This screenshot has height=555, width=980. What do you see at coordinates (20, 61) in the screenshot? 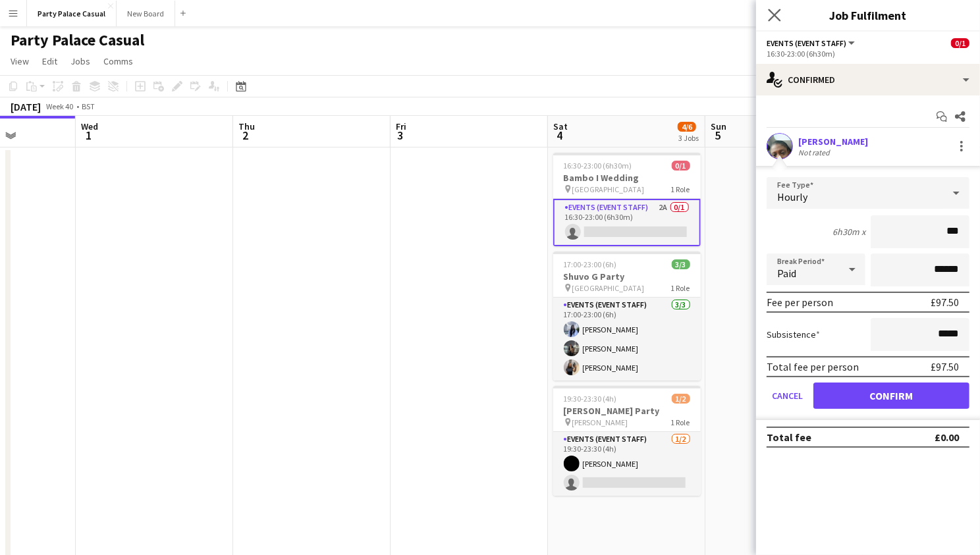
I see `span: View` at bounding box center [20, 61].